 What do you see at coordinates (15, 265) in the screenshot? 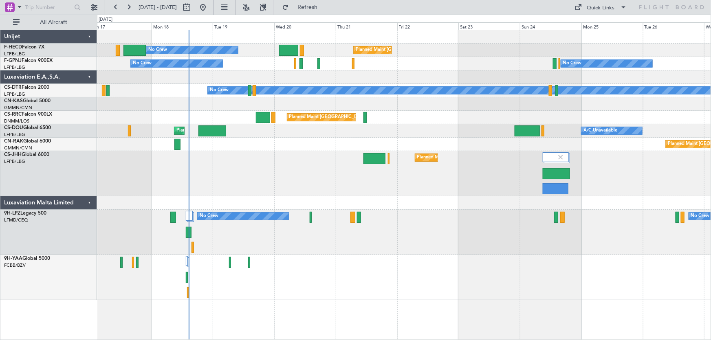
I see `a: FCBB/BZV` at bounding box center [15, 265].